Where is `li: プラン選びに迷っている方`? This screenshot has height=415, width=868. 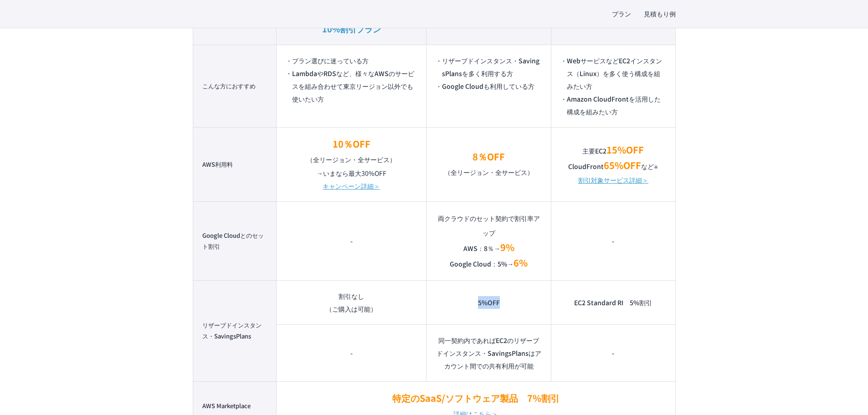 li: プラン選びに迷っている方 is located at coordinates (351, 61).